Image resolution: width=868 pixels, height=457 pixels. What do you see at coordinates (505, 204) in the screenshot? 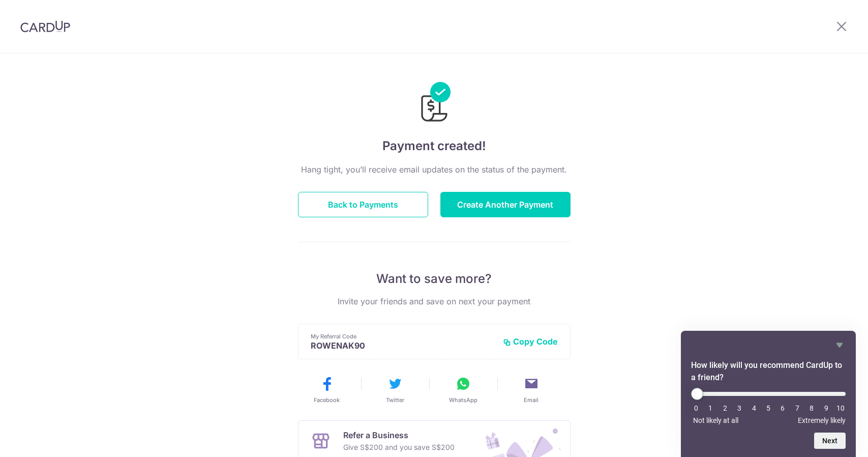
I see `button: Create Another Payment` at bounding box center [505, 204].